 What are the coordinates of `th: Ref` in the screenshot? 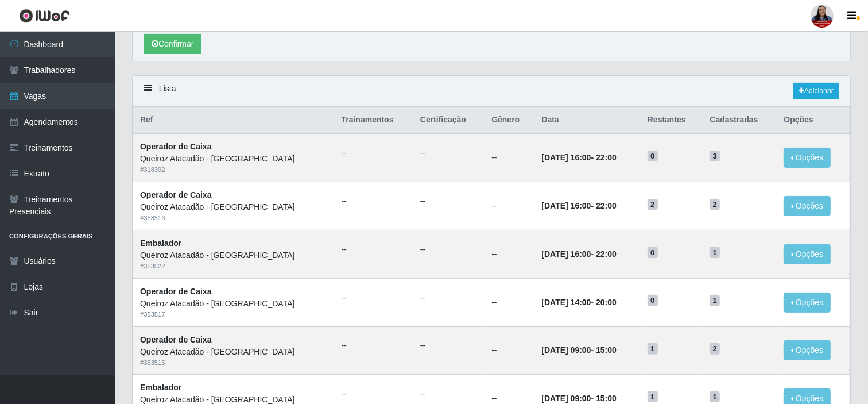 It's located at (234, 120).